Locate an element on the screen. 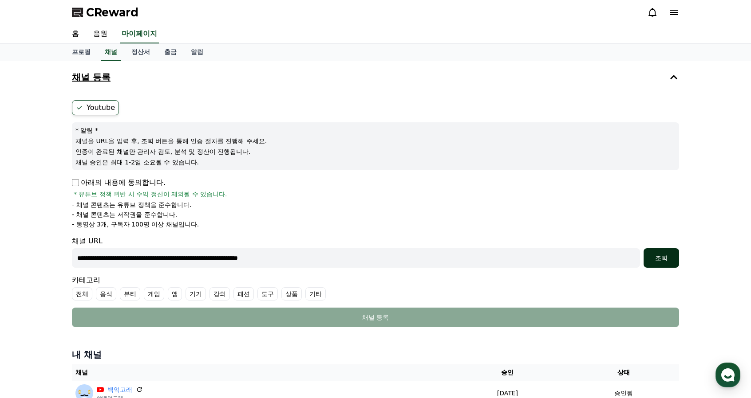 The image size is (751, 398). th: 채널 is located at coordinates (259, 373).